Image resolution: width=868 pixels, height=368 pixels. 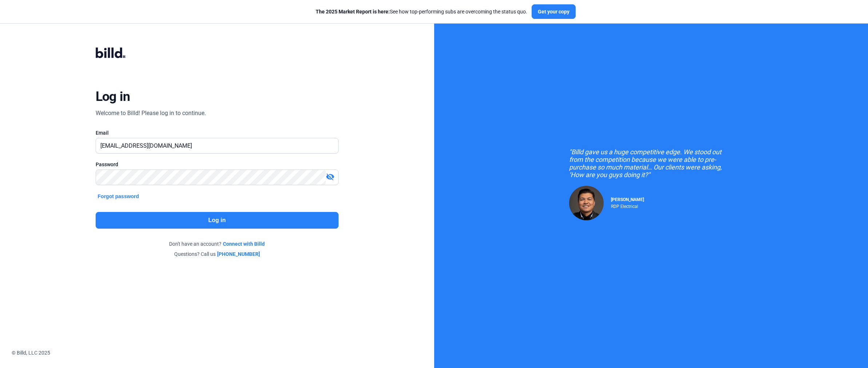 I want to click on div: "Billd gave us a huge competitive edge. We stood out from the competition because we were able to..., so click(x=651, y=164).